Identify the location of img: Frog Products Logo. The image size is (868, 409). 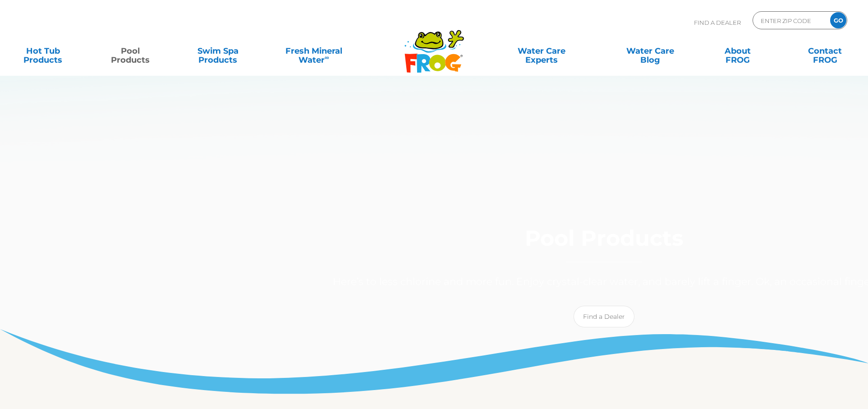
(434, 45).